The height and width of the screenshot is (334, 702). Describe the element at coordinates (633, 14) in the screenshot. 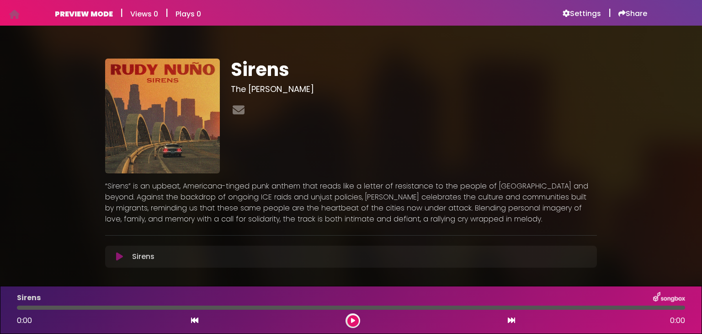

I see `a: Share` at that location.